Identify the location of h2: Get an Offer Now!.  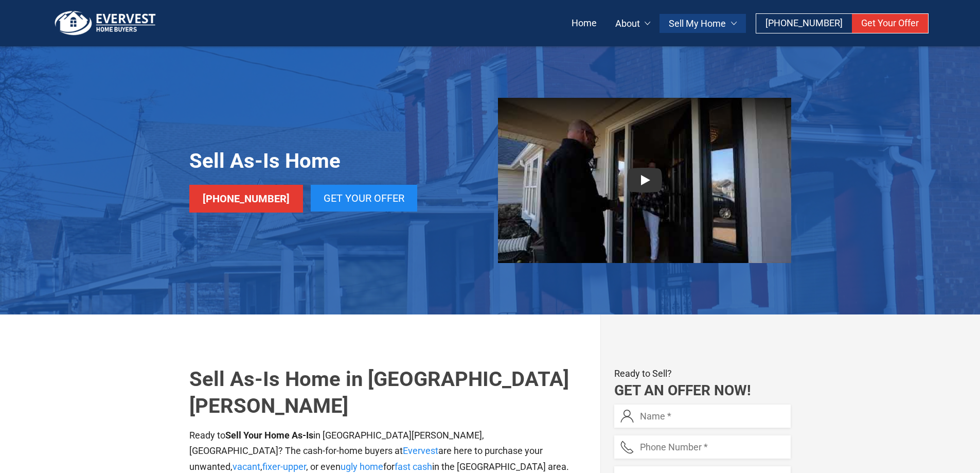
(703, 390).